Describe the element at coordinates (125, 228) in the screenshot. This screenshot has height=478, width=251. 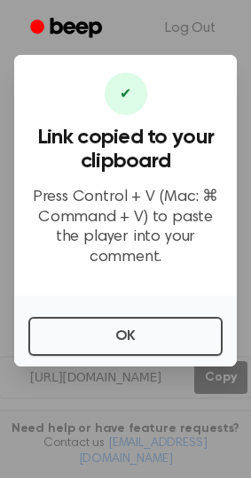
I see `p: Press Control + V (Mac: ⌘ Command + V) to paste the player into your comment.` at that location.